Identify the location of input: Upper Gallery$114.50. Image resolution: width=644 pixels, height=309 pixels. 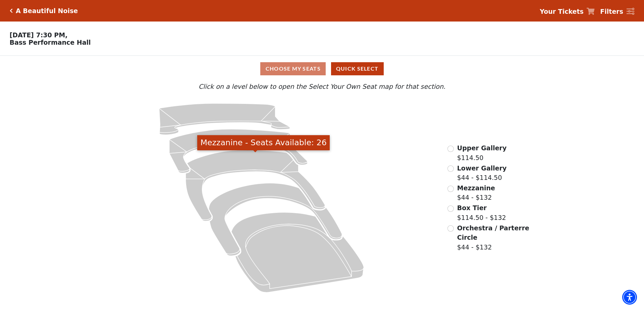
(451, 148).